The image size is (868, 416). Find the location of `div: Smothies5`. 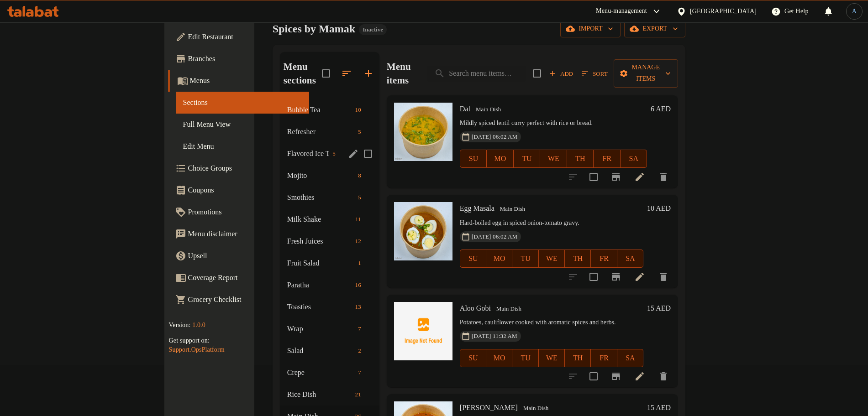

div: Smothies5 is located at coordinates (329, 197).